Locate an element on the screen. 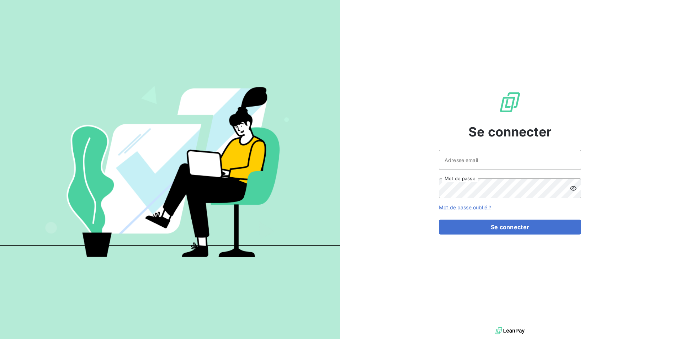 This screenshot has width=680, height=339. span: Se connecter is located at coordinates (510, 132).